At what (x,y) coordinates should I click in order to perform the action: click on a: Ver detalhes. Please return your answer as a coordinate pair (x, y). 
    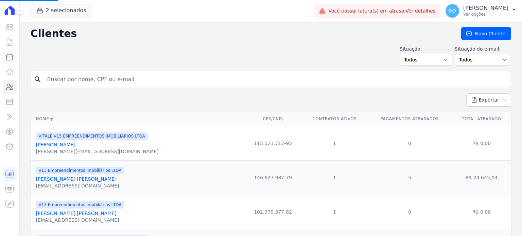
    Looking at the image, I should click on (421, 11).